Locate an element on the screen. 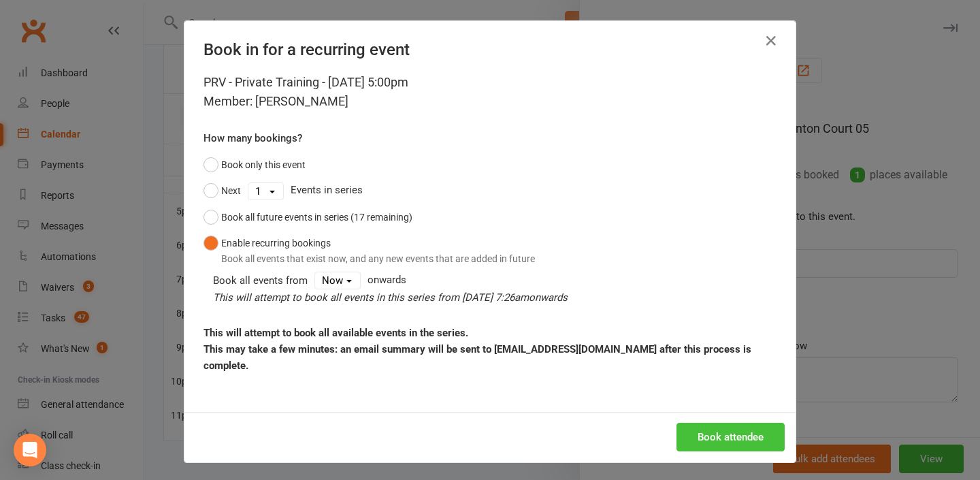  div: Book all events that exist now, and any new events that are added in future is located at coordinates (377, 259).